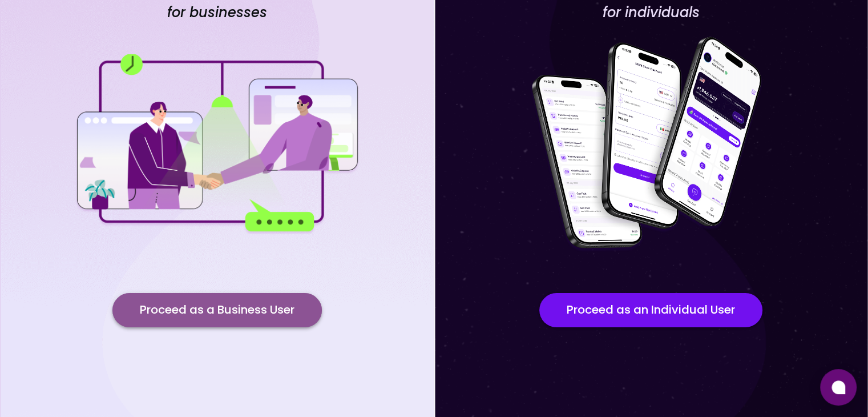 This screenshot has height=417, width=868. I want to click on button: Proceed as an Individual User, so click(651, 311).